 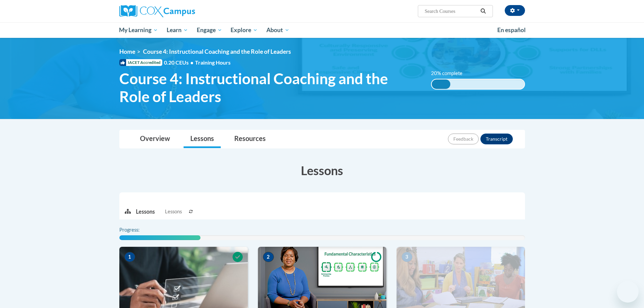 I want to click on a: Learn, so click(x=177, y=30).